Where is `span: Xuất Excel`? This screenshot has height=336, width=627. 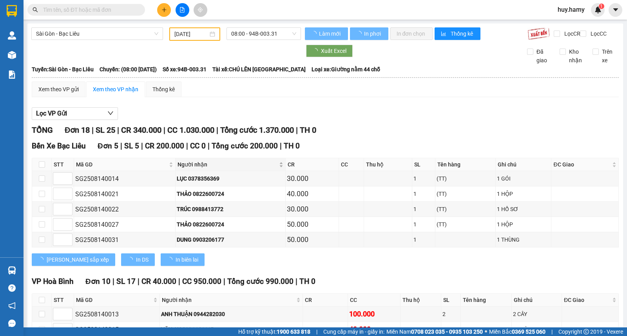 span: Xuất Excel is located at coordinates (333, 51).